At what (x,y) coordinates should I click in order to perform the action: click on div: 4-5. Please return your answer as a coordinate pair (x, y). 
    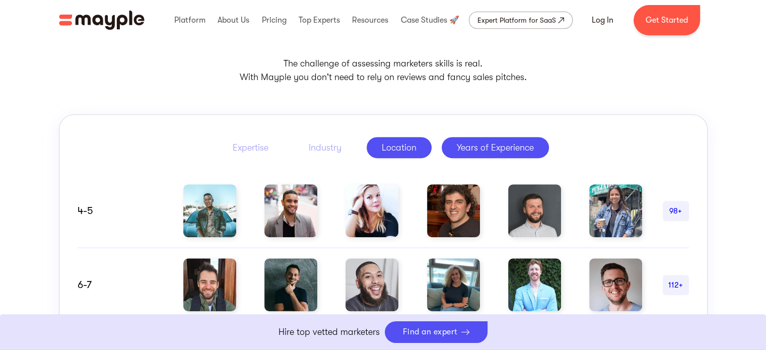
    Looking at the image, I should click on (120, 211).